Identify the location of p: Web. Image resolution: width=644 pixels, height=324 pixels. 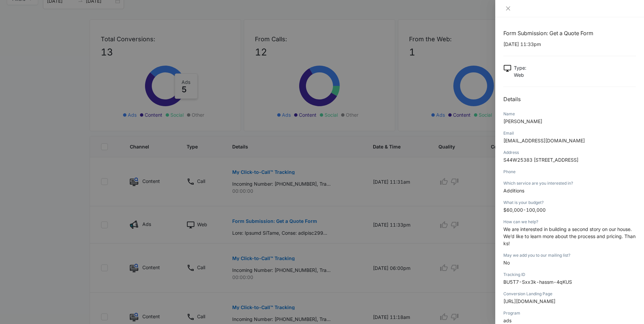
(520, 75).